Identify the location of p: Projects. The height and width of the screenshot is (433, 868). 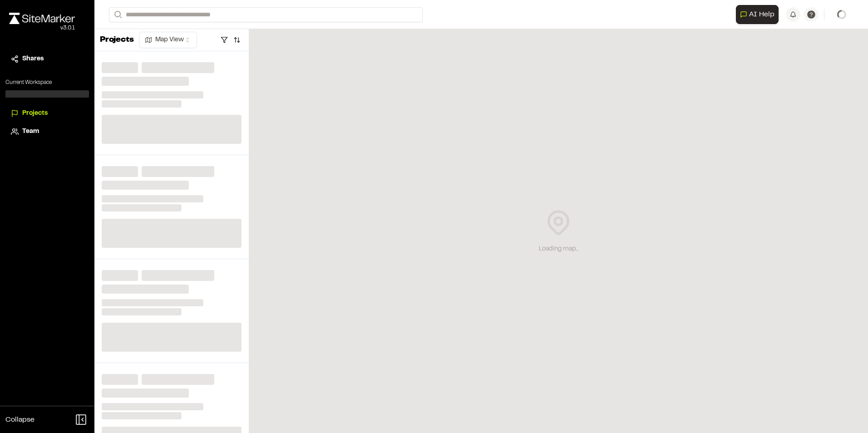
(117, 40).